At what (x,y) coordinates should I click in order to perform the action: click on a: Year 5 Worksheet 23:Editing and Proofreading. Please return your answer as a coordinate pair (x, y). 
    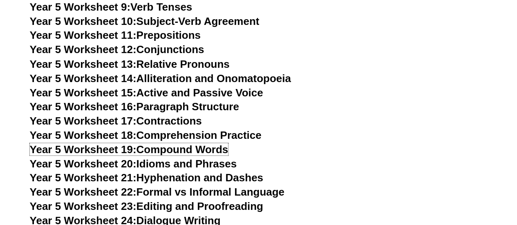
    Looking at the image, I should click on (146, 206).